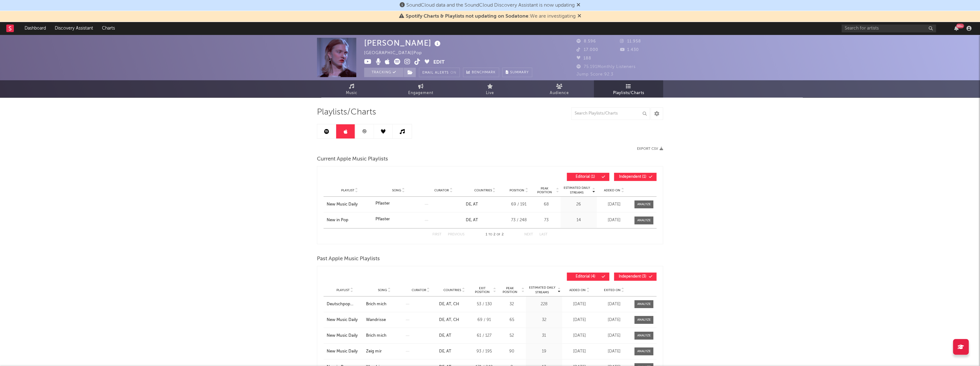 Image resolution: width=980 pixels, height=366 pixels. I want to click on a: Zeig mir, so click(384, 352).